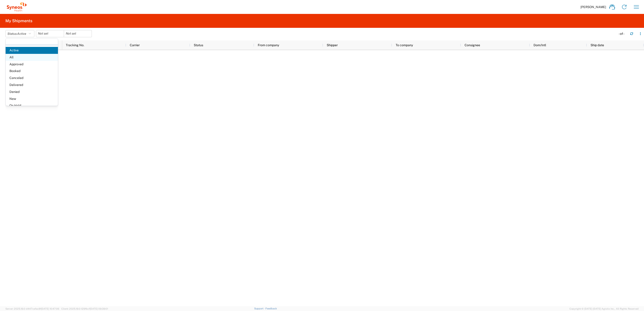 The height and width of the screenshot is (311, 644). What do you see at coordinates (32, 105) in the screenshot?
I see `span: On Hold` at bounding box center [32, 105].